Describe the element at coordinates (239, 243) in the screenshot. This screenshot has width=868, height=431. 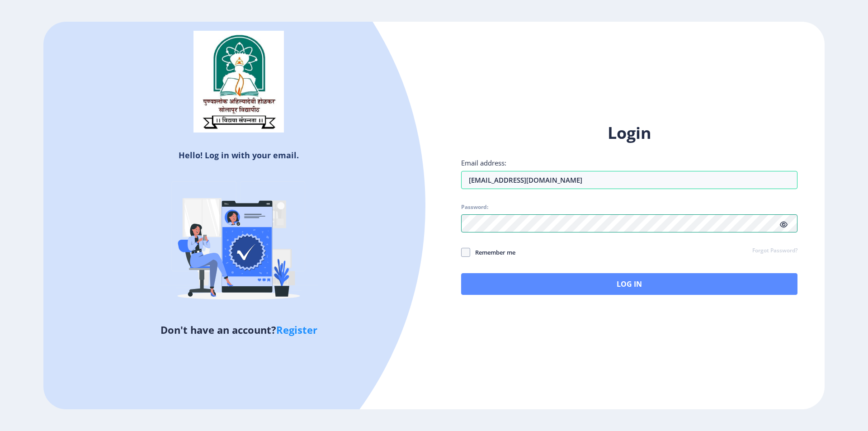
I see `img: Verified-rafiki.svg` at that location.